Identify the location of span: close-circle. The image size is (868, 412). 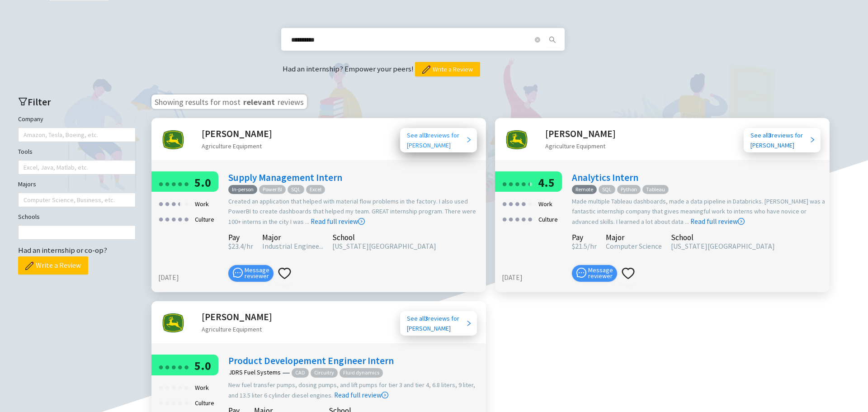
(538, 40).